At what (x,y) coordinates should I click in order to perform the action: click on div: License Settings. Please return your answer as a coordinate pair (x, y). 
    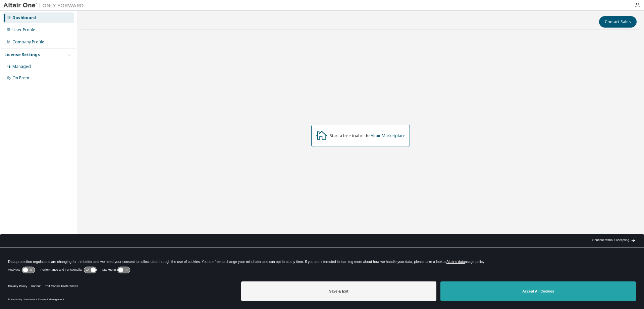
    Looking at the image, I should click on (22, 55).